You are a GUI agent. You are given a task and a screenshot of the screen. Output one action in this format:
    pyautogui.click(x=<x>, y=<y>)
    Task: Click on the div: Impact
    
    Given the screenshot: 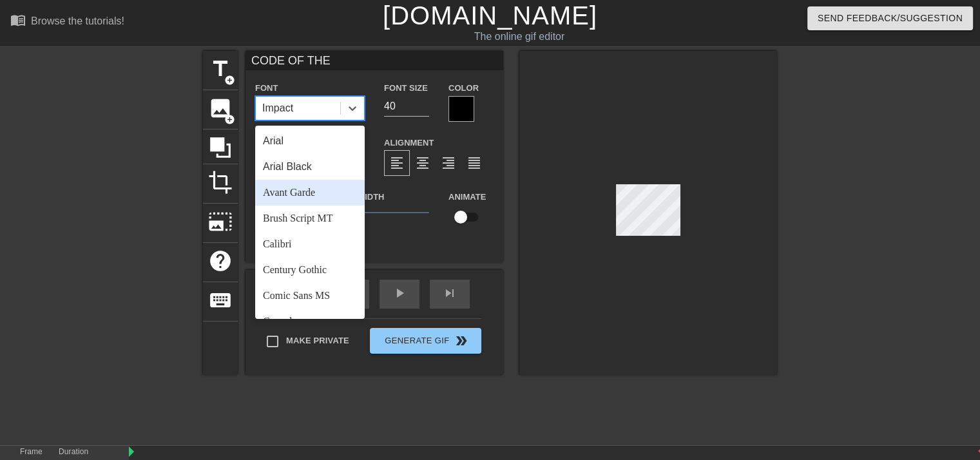 What is the action you would take?
    pyautogui.click(x=278, y=108)
    